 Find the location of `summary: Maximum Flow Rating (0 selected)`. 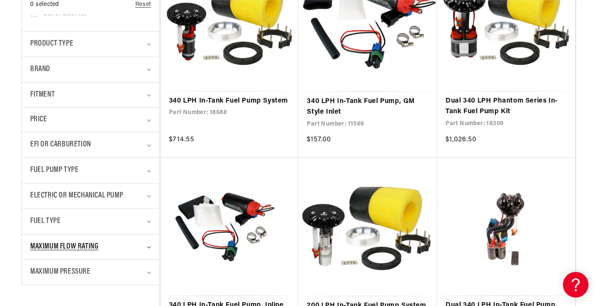

summary: Maximum Flow Rating (0 selected) is located at coordinates (91, 247).